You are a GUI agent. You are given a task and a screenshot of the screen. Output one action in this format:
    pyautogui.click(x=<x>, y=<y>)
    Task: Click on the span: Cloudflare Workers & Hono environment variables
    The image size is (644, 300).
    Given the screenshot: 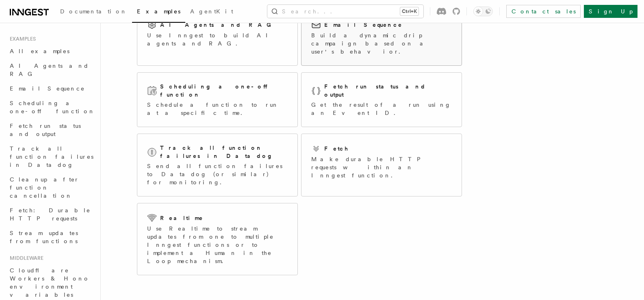 What is the action you would take?
    pyautogui.click(x=49, y=282)
    